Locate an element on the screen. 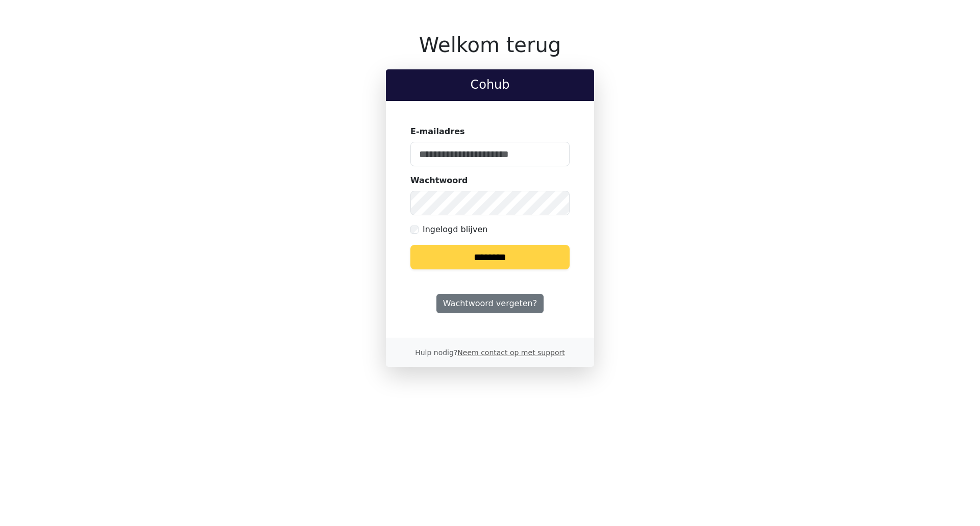  h2: Cohub is located at coordinates (490, 85).